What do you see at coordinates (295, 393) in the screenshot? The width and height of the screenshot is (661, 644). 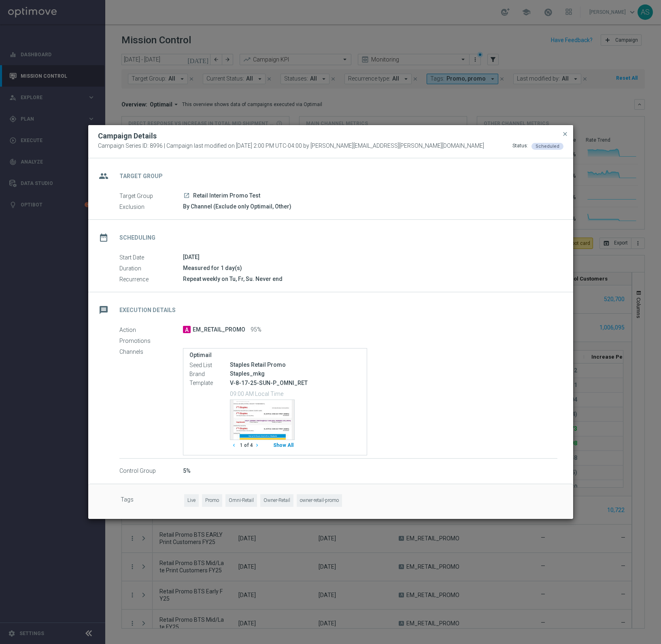 I see `p: 09:00 AM Local Time` at bounding box center [295, 393].